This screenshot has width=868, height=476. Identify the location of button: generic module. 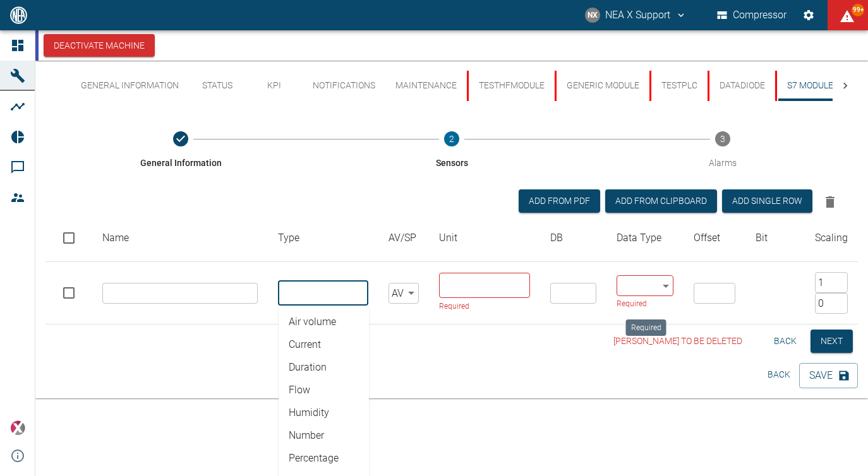
(602, 86).